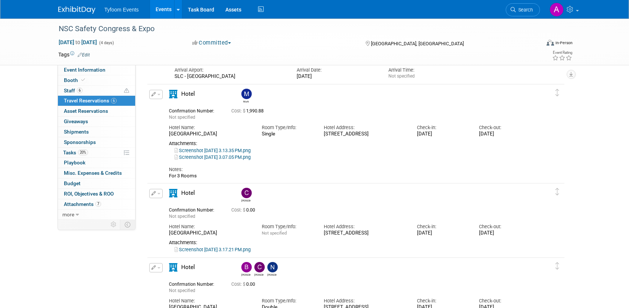  What do you see at coordinates (247, 193) in the screenshot?
I see `img: Chris Walker` at bounding box center [247, 193].